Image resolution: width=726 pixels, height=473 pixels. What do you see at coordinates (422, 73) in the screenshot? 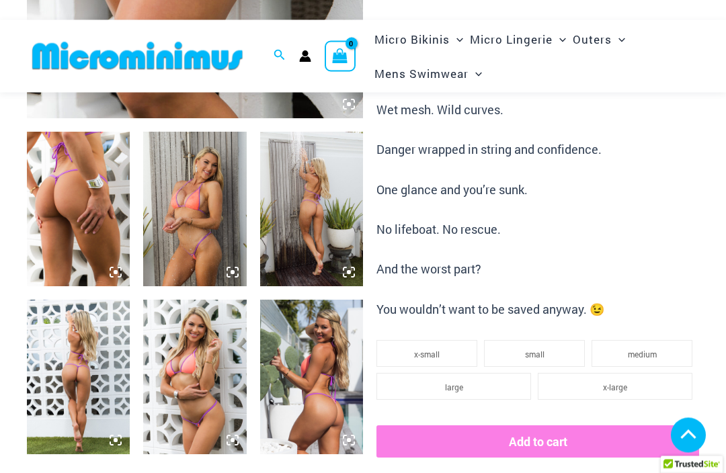
I see `span: Mens Swimwear` at bounding box center [422, 73].